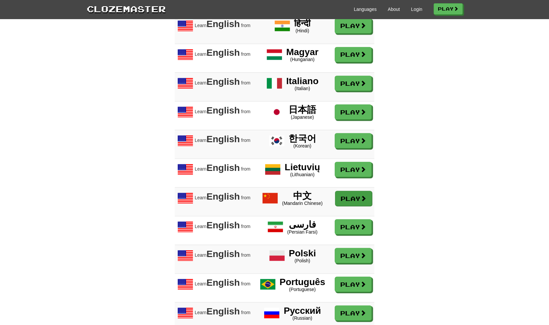 This screenshot has width=549, height=325. What do you see at coordinates (273, 169) in the screenshot?
I see `img: Lietuvių Lithuanian` at bounding box center [273, 169].